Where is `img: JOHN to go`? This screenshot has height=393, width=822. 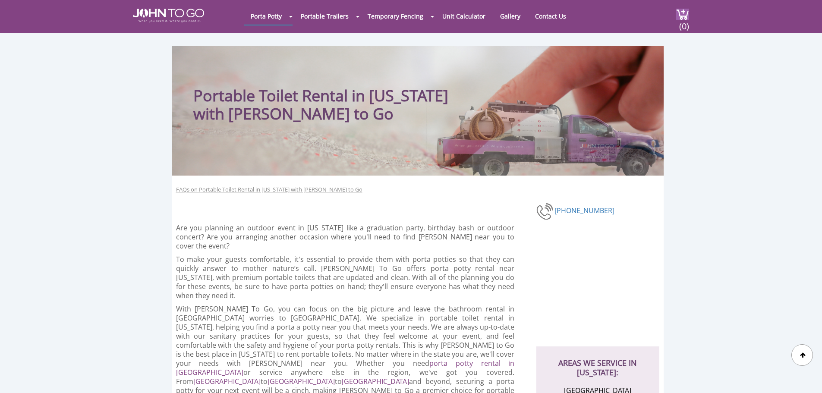 img: JOHN to go is located at coordinates (168, 16).